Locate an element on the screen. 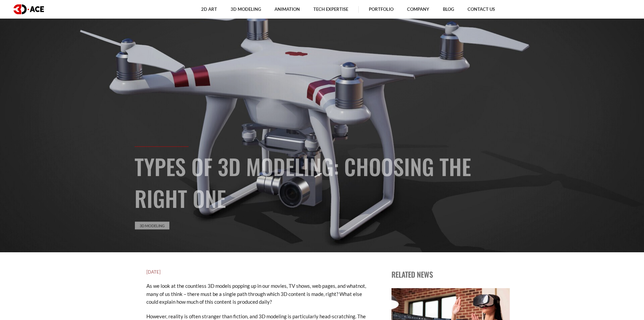 The width and height of the screenshot is (644, 320). img: logo dark is located at coordinates (29, 9).